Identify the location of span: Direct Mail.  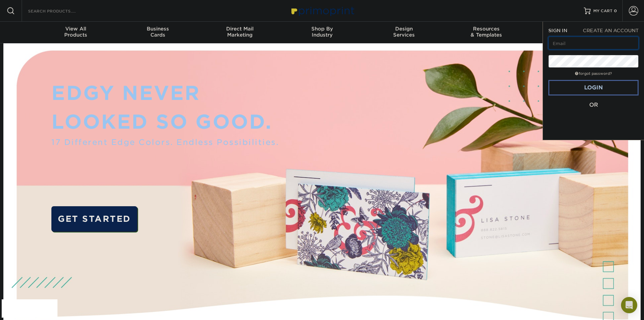
(240, 29).